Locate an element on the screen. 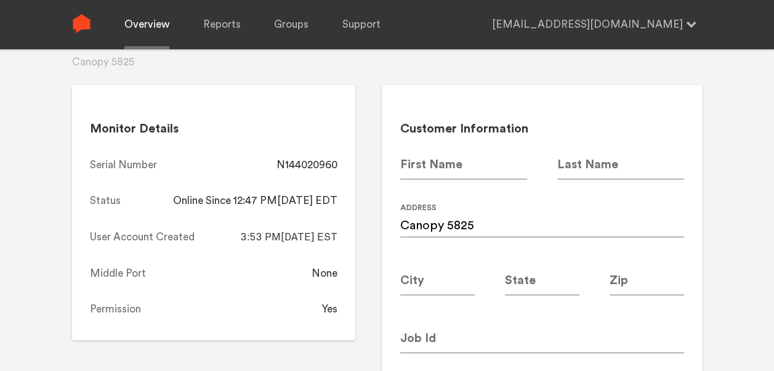 The width and height of the screenshot is (774, 371). div: Permission is located at coordinates (115, 309).